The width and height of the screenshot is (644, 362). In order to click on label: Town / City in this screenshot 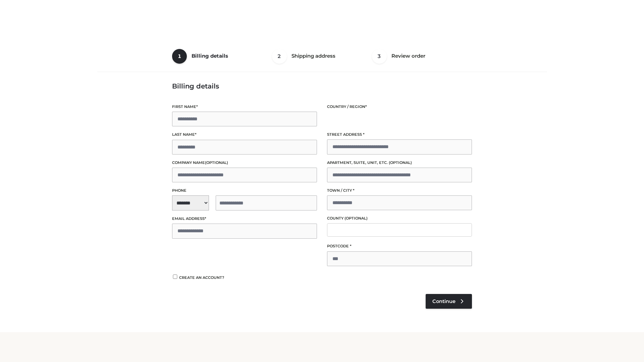, I will do `click(400, 190)`.